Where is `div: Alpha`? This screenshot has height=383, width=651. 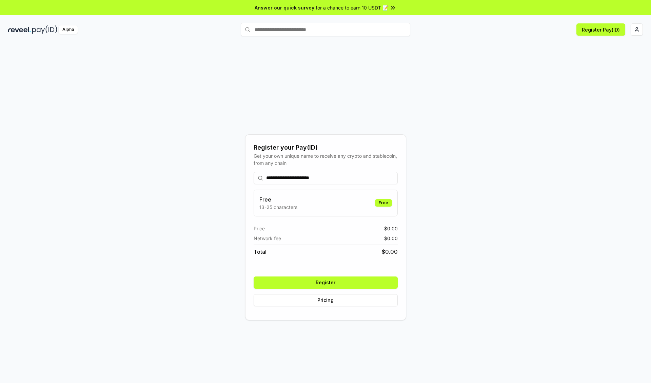 div: Alpha is located at coordinates (68, 30).